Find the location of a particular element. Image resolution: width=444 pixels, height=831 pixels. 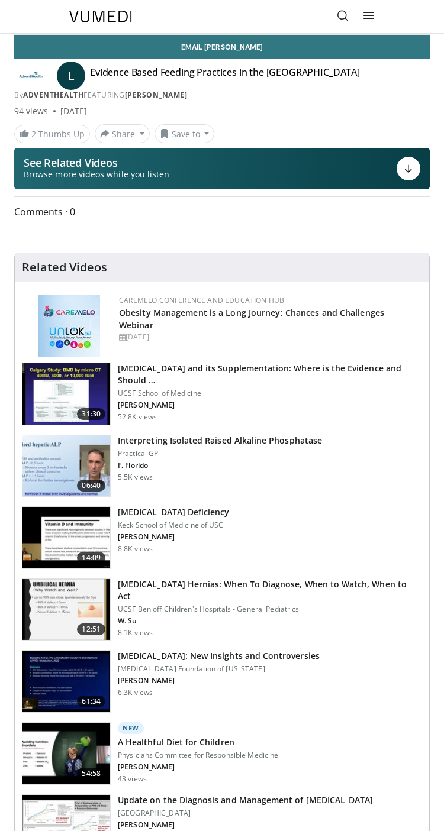

button: Save to is located at coordinates (185, 134).